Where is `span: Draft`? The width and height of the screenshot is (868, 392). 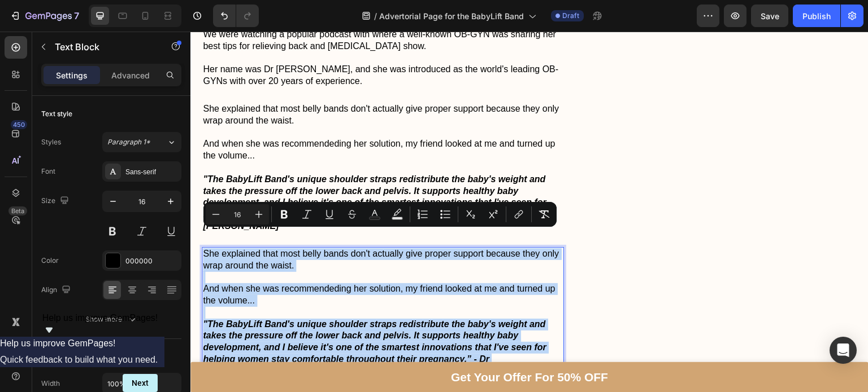 span: Draft is located at coordinates (571, 15).